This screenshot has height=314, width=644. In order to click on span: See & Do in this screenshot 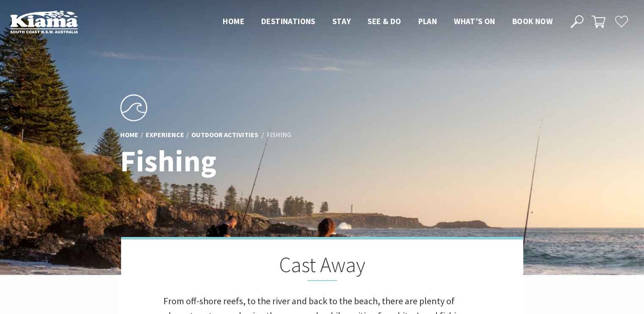, I will do `click(384, 21)`.